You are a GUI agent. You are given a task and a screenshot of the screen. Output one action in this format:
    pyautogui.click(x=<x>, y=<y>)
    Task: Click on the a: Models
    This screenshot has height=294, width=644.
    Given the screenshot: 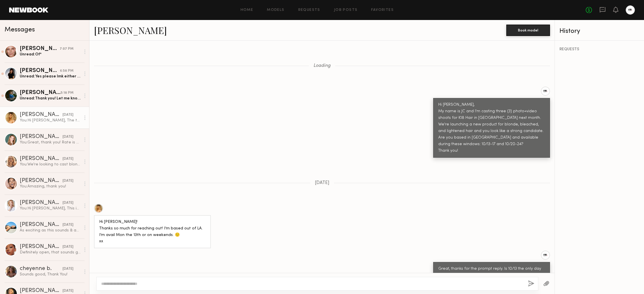 What is the action you would take?
    pyautogui.click(x=275, y=10)
    